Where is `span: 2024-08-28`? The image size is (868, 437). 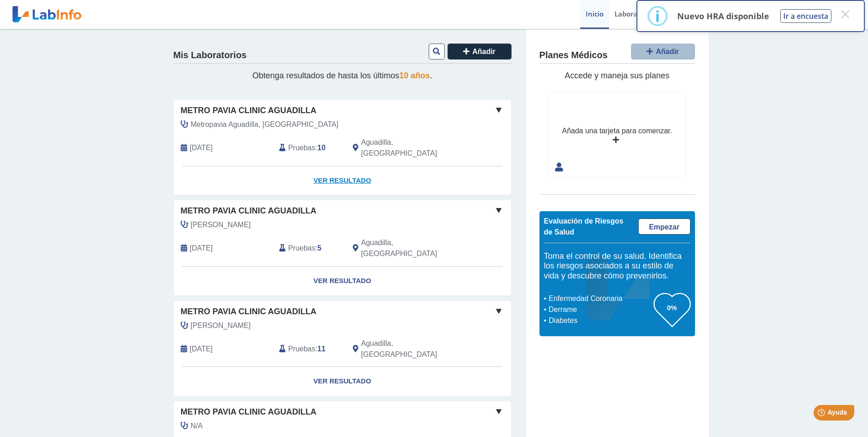 span: 2024-08-28 is located at coordinates (202, 248).